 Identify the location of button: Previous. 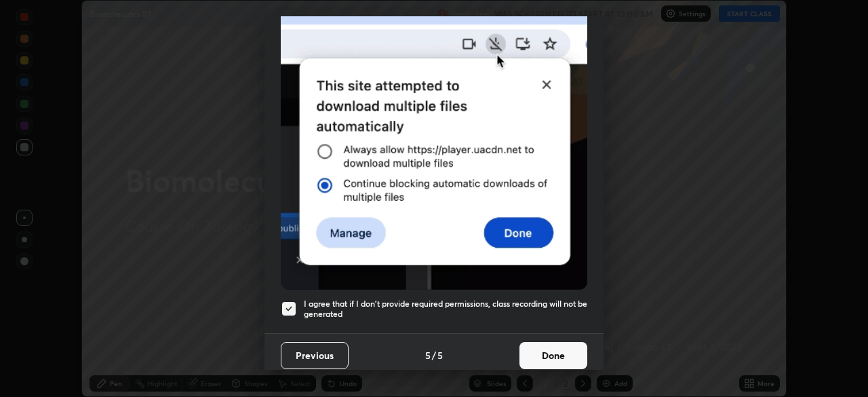
(315, 355).